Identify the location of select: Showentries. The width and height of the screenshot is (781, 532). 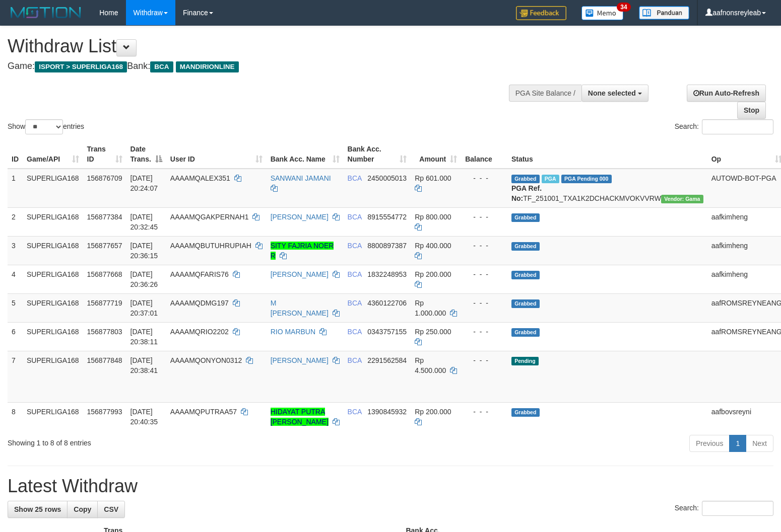
(44, 127).